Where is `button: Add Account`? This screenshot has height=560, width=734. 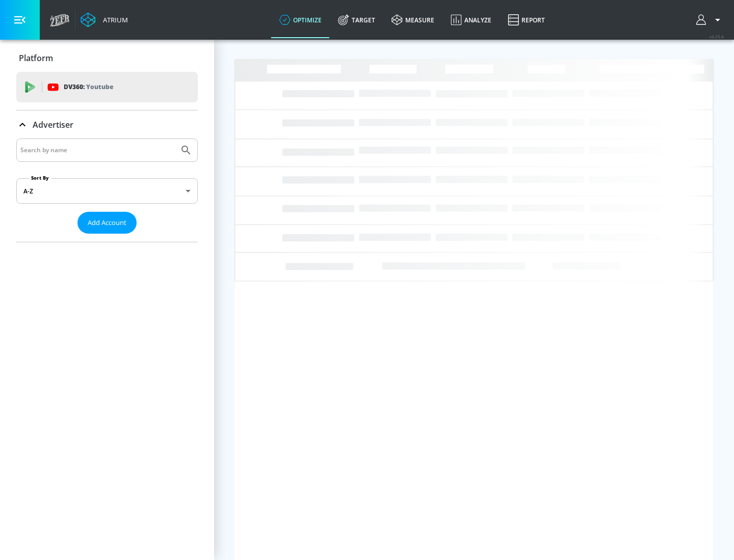 button: Add Account is located at coordinates (107, 222).